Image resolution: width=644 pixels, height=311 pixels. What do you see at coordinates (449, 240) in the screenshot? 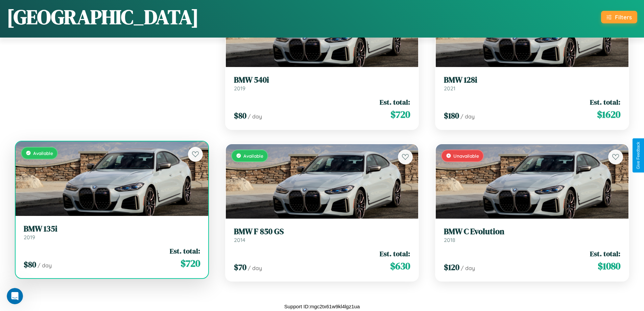
I see `span: 2018` at bounding box center [449, 240].